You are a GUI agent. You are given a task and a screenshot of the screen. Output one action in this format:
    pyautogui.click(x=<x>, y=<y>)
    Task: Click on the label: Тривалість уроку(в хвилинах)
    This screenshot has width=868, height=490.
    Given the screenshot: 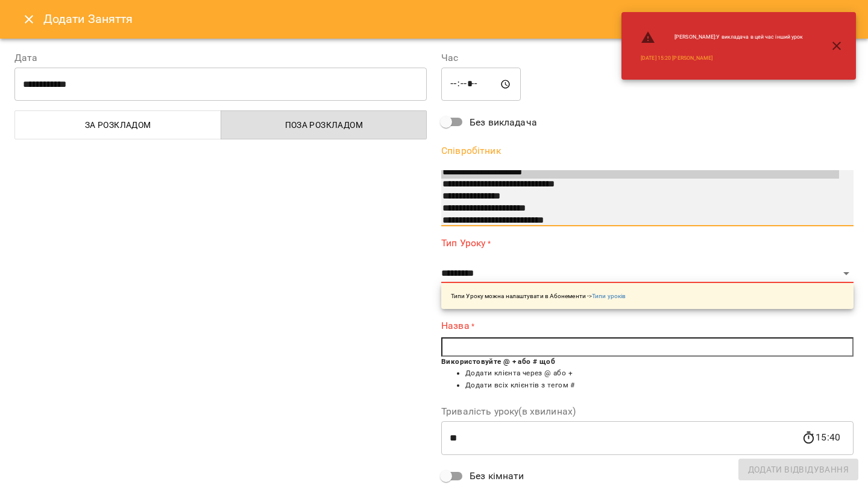 What is the action you would take?
    pyautogui.click(x=647, y=411)
    